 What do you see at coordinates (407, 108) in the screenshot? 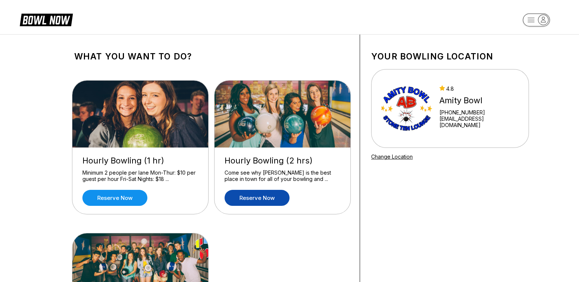
I see `img: Amity Bowl` at bounding box center [407, 108].